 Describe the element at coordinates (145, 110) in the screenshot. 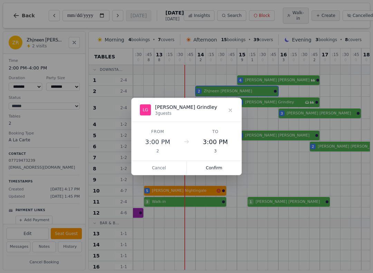

I see `div: LG` at that location.